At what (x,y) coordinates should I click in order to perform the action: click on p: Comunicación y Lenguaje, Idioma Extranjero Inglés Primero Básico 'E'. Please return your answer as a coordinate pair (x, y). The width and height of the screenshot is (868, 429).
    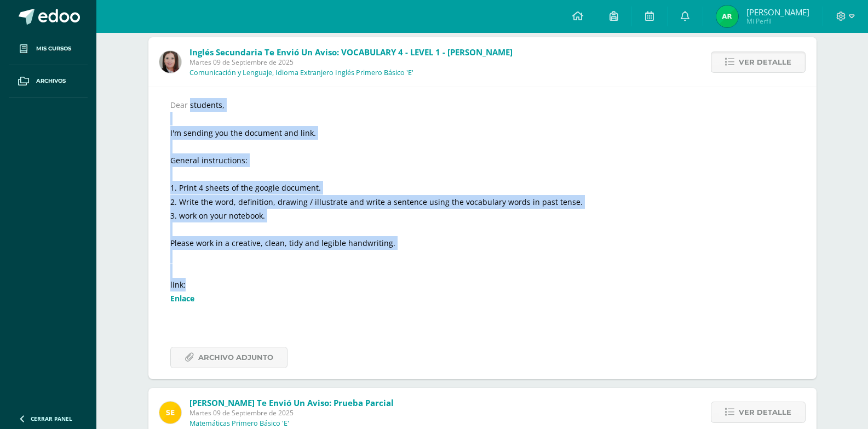
    Looking at the image, I should click on (301, 73).